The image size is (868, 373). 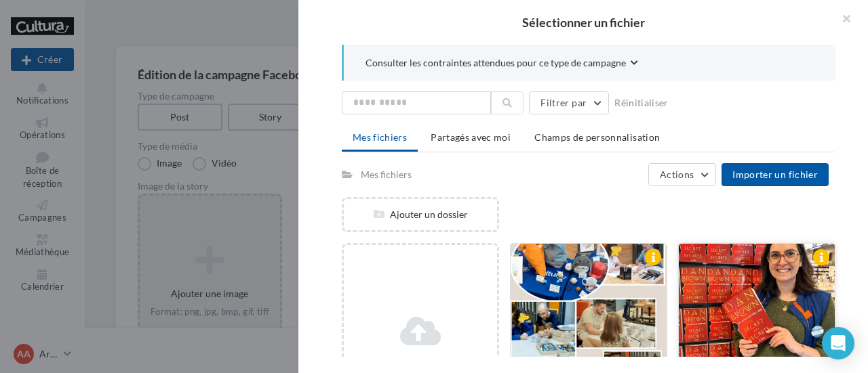 What do you see at coordinates (838, 344) in the screenshot?
I see `div: Open Intercom Messenger` at bounding box center [838, 344].